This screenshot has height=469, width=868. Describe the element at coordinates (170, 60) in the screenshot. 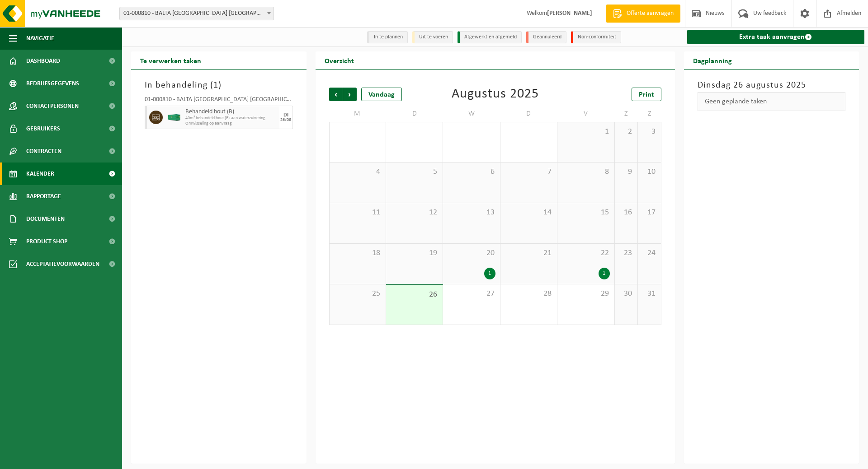

I see `h2: Te verwerken taken` at that location.